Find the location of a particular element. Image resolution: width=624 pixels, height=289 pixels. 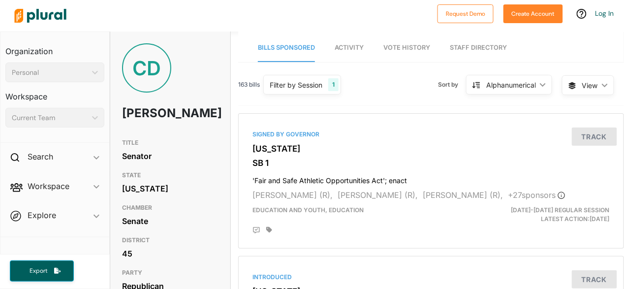

div: 45 is located at coordinates (170, 253).